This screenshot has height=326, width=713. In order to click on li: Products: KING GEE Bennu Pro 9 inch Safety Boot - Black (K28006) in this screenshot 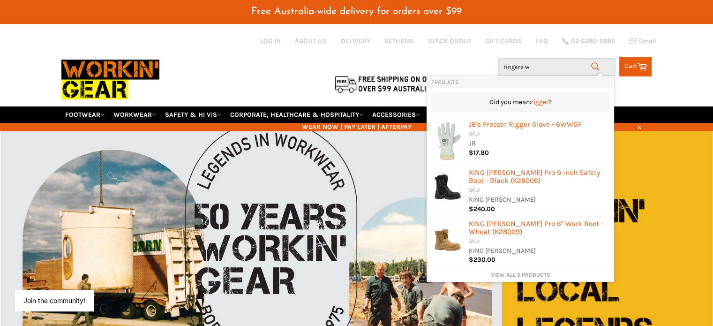, I will do `click(520, 191)`.